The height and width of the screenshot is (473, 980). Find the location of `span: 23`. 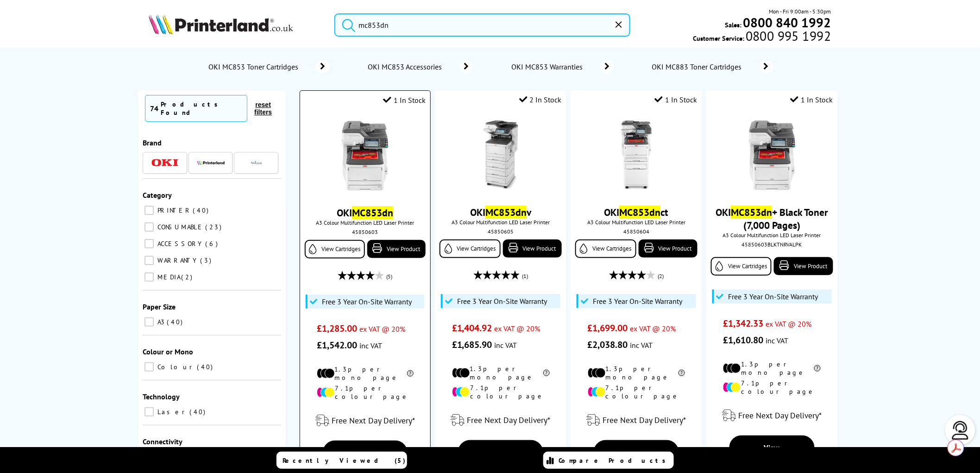

span: 23 is located at coordinates (215, 227).